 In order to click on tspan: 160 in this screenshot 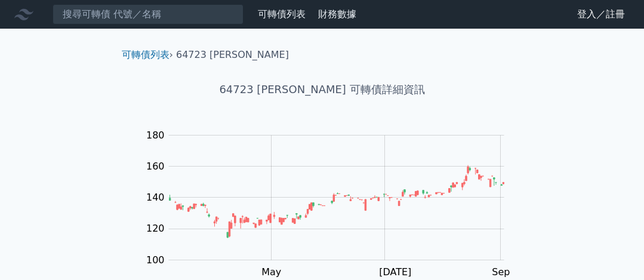, I will do `click(155, 166)`.